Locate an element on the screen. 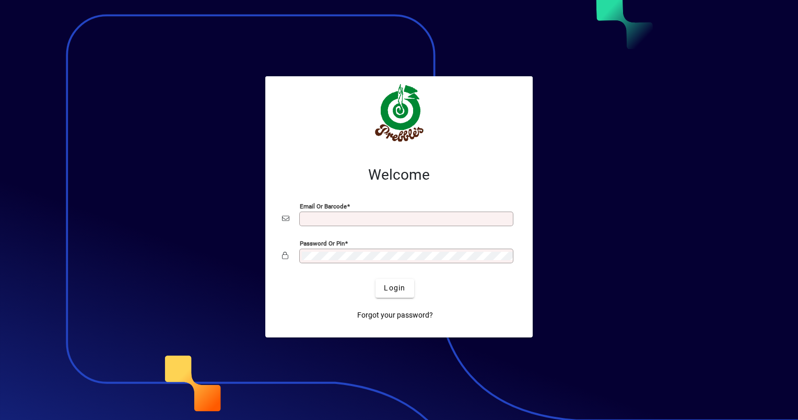  span: Forgot your password? is located at coordinates (395, 315).